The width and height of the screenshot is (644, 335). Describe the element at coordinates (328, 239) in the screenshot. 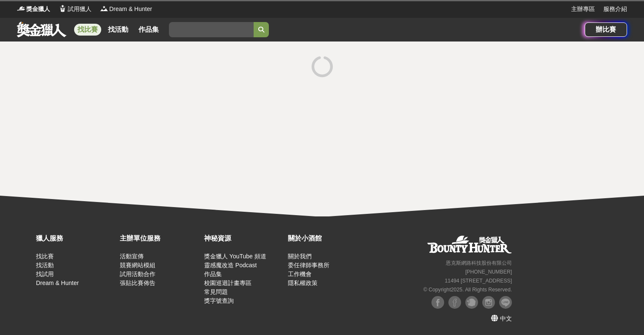

I see `div: 關於小酒館` at that location.